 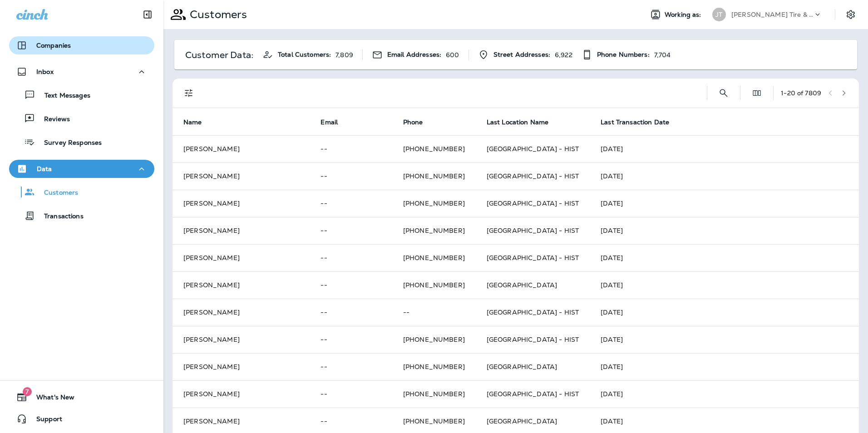 I want to click on button: Settings, so click(x=851, y=14).